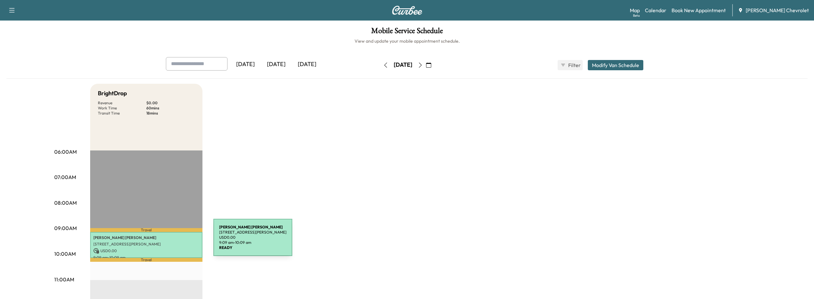  I want to click on p: Work Time, so click(122, 108).